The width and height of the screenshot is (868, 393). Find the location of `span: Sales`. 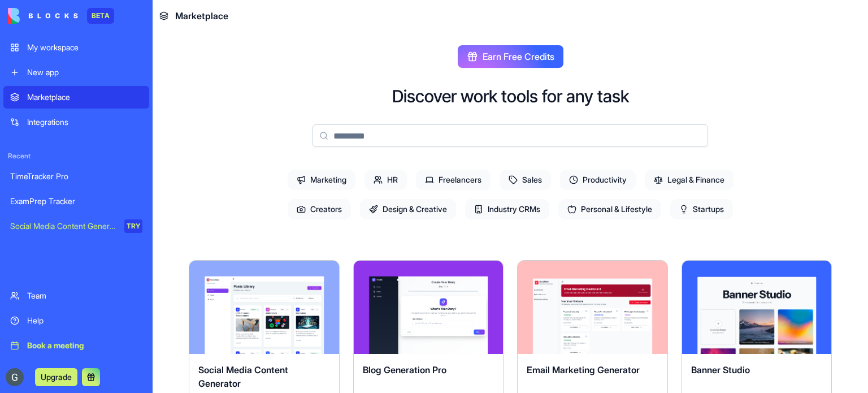

span: Sales is located at coordinates (525, 180).